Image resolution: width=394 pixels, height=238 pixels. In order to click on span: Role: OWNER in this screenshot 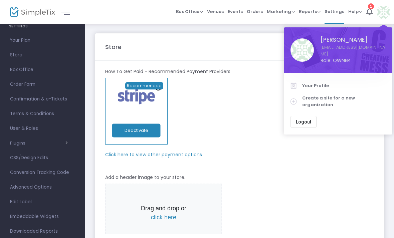, I will do `click(353, 60)`.